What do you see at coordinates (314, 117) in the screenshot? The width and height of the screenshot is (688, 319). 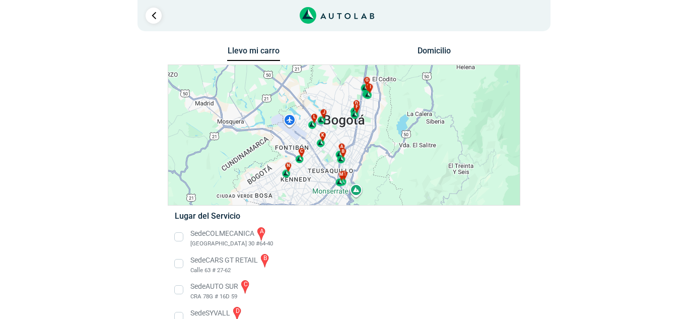 I see `span: l` at bounding box center [314, 117].